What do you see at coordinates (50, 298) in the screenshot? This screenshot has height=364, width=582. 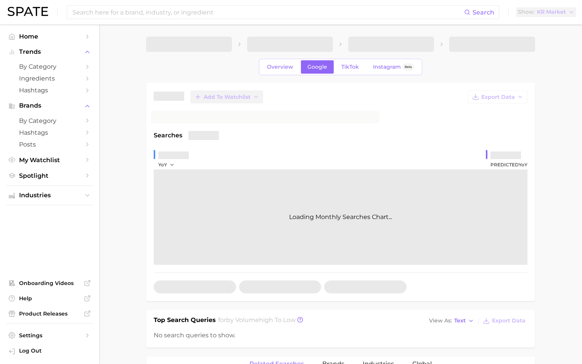 I see `span: Help` at bounding box center [50, 298].